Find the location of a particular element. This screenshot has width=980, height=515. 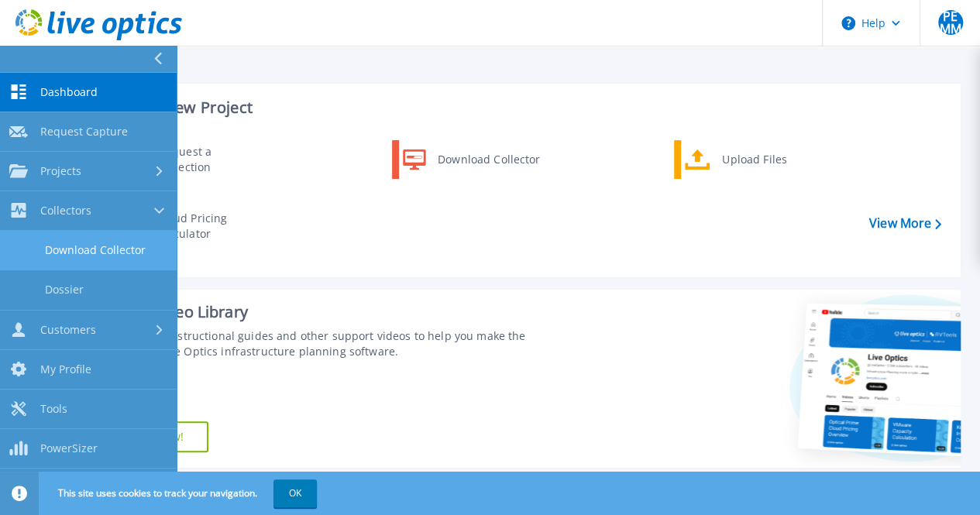

h3: Start a New Project is located at coordinates (525, 108).